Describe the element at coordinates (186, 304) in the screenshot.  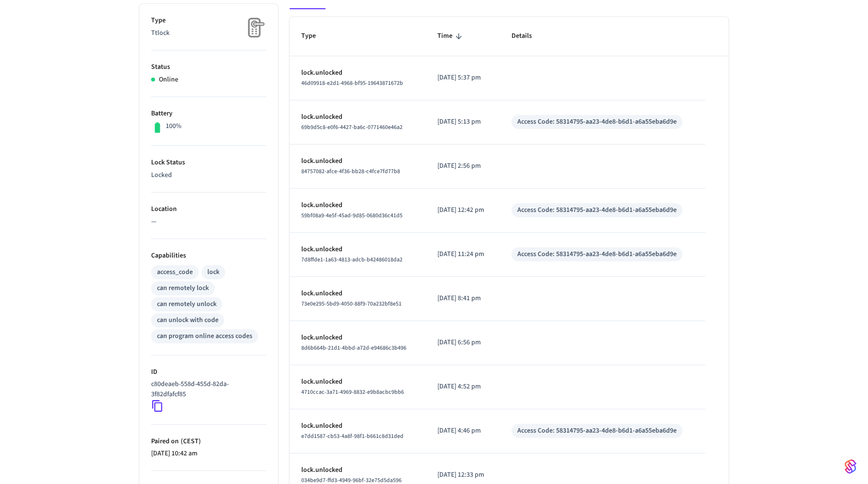
I see `div: can remotely unlock` at that location.